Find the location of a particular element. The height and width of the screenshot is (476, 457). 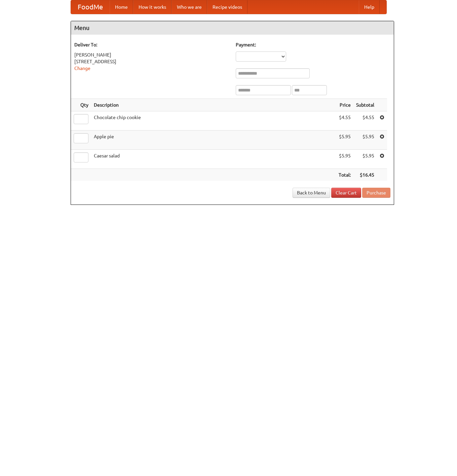

a: Who we are is located at coordinates (189, 7).